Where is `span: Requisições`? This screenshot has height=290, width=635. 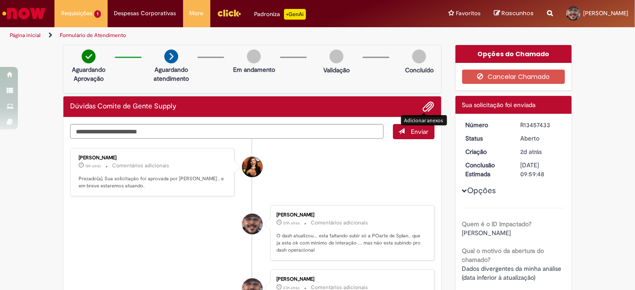
span: Requisições is located at coordinates (77, 13).